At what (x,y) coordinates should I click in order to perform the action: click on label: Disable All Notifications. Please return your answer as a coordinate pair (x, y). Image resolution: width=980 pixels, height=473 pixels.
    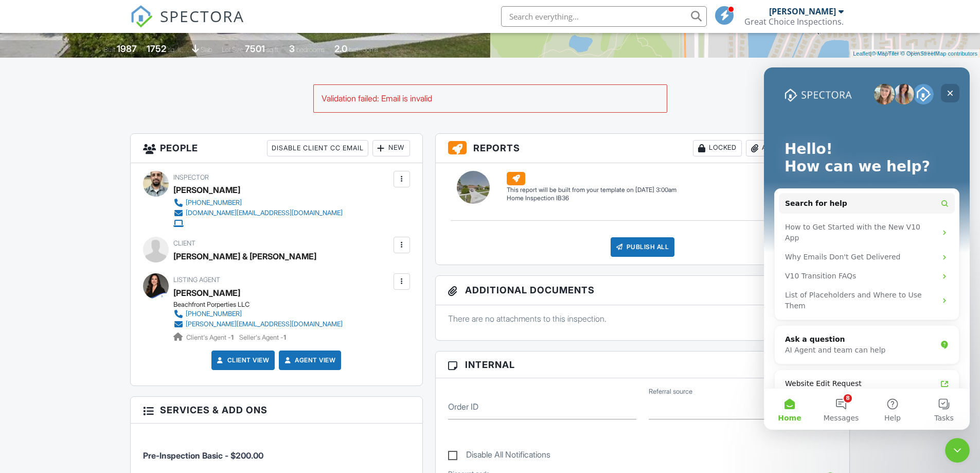
    Looking at the image, I should click on (499, 456).